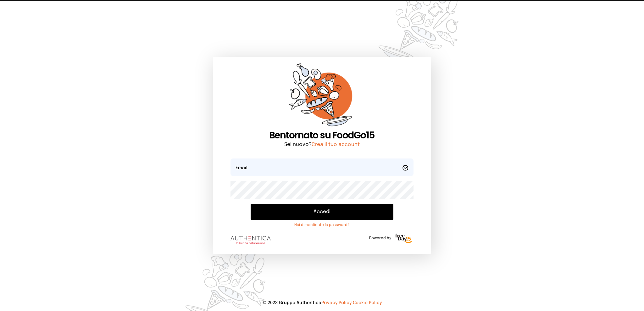  Describe the element at coordinates (250, 240) in the screenshot. I see `img: logo.8f33a47.png` at that location.